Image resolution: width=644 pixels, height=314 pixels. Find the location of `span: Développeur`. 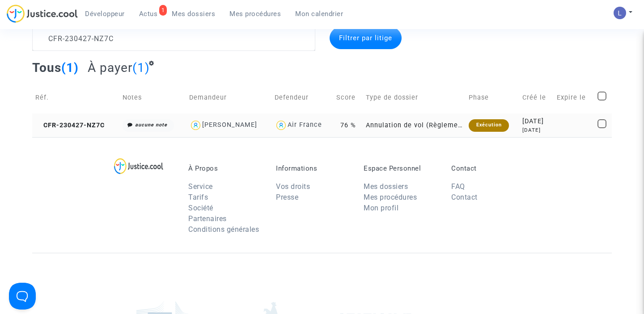

span: Développeur is located at coordinates (105, 14).